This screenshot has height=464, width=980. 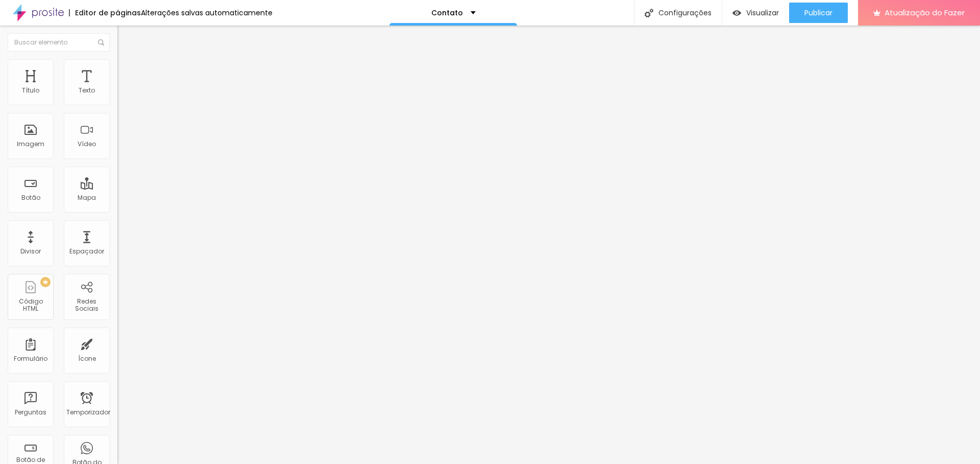 What do you see at coordinates (685, 12) in the screenshot?
I see `font: Configurações` at bounding box center [685, 12].